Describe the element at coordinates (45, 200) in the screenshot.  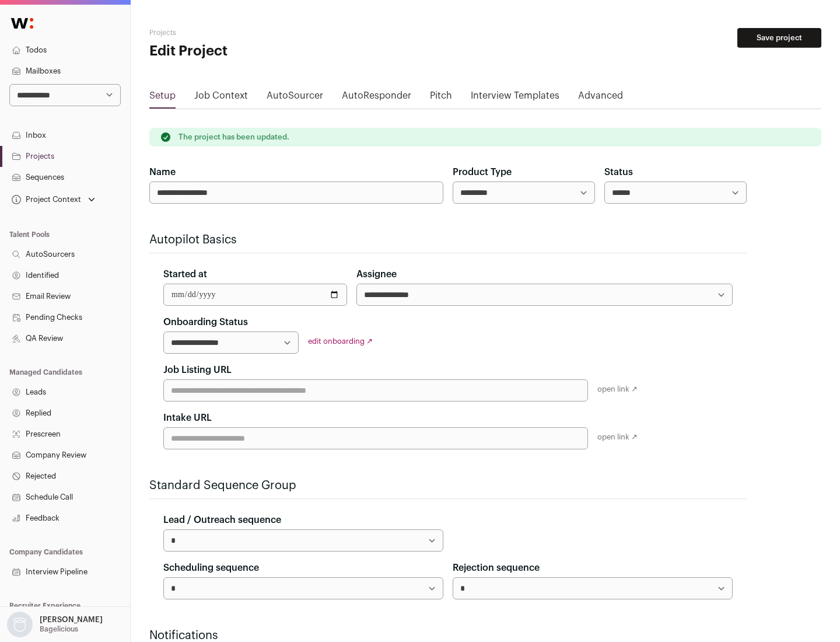
I see `div: Project Context` at that location.